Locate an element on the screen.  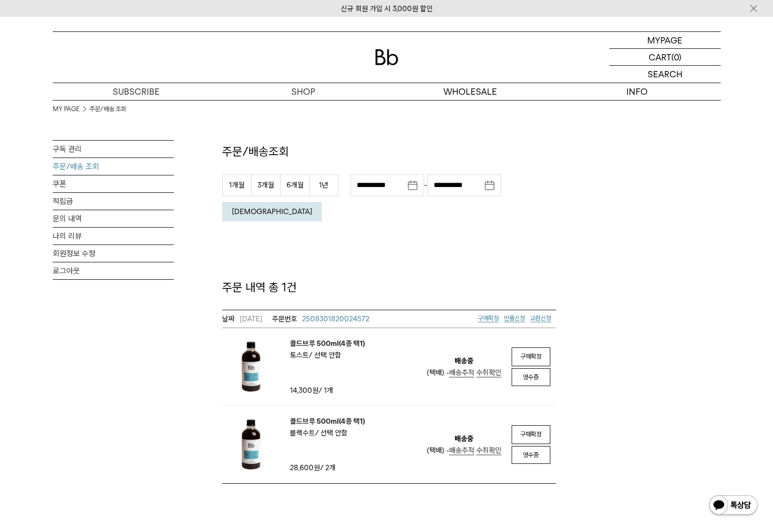
span: 블랙수트 is located at coordinates (304, 433).